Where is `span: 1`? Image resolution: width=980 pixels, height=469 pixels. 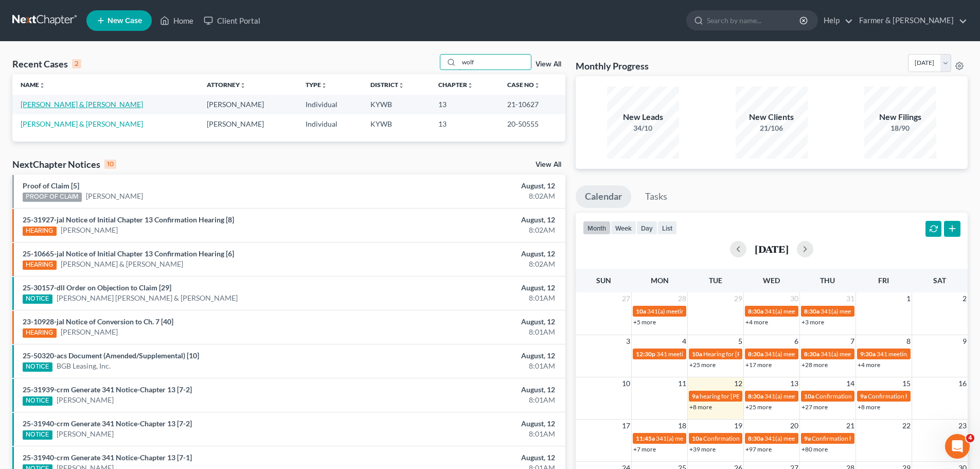 span: 1 is located at coordinates (908, 299).